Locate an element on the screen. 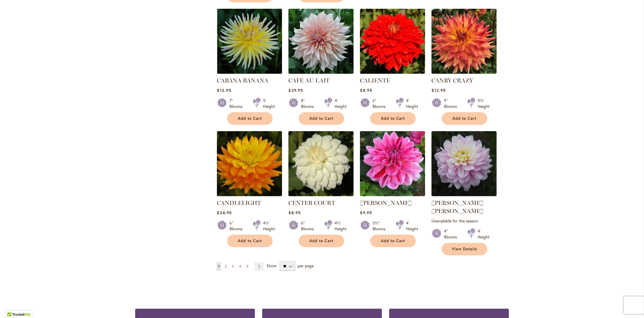 The width and height of the screenshot is (644, 318). div: 9" Blooms is located at coordinates (452, 104).